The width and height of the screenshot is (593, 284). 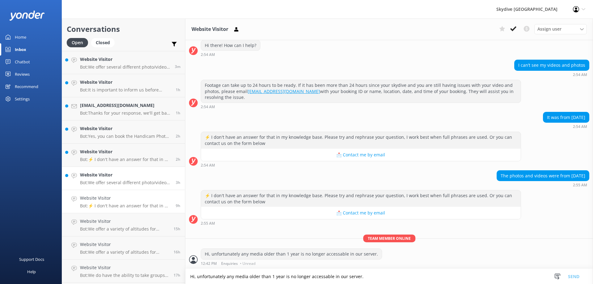 I want to click on div: Oct 07 2025 12:42pm (UTC +10:00) Australia/Brisbane, so click(x=291, y=263).